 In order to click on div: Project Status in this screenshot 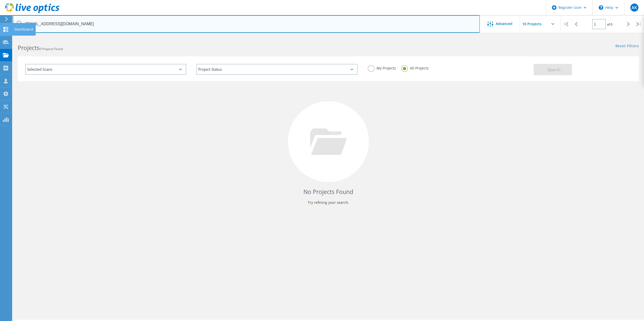, I will do `click(277, 69)`.